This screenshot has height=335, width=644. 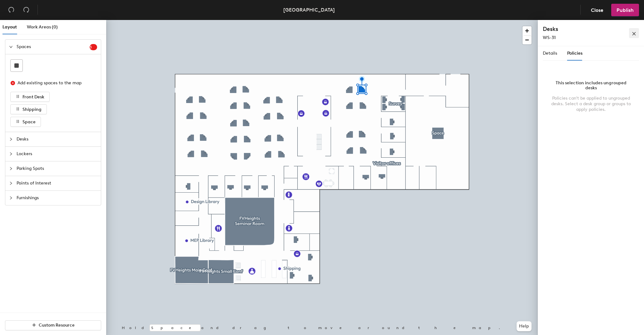 What do you see at coordinates (57, 139) in the screenshot?
I see `span: Desks` at bounding box center [57, 139].